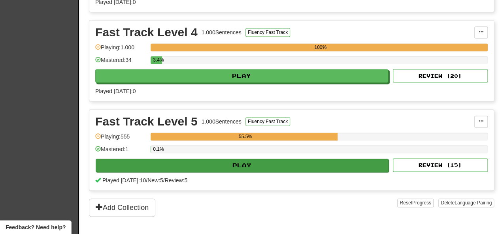  I want to click on span: New: 5, so click(155, 181).